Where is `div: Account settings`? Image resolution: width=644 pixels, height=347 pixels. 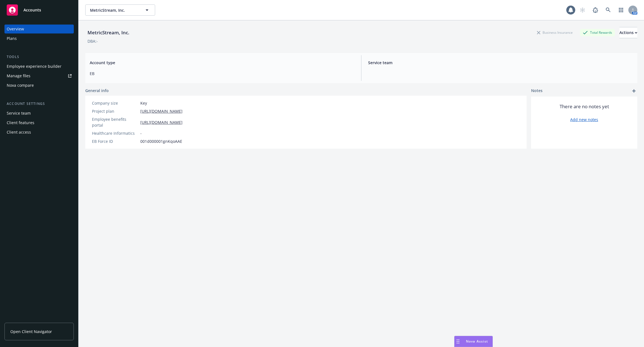 div: Account settings is located at coordinates (39, 103).